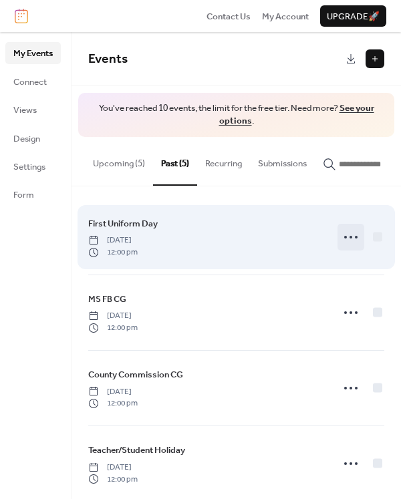 This screenshot has height=499, width=401. Describe the element at coordinates (107, 299) in the screenshot. I see `span: MS FB CG` at that location.